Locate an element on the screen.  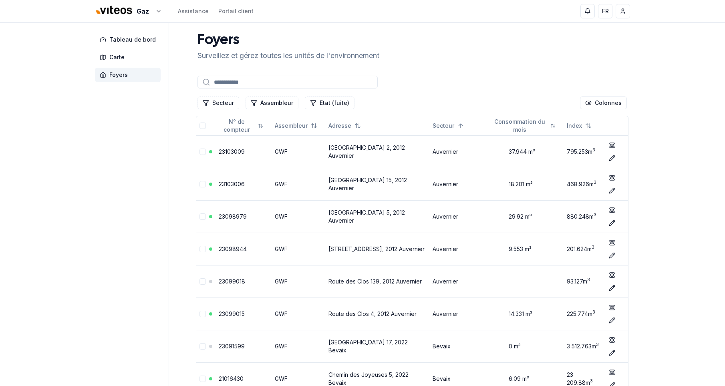
div: 18.201 m³ is located at coordinates (527, 184).